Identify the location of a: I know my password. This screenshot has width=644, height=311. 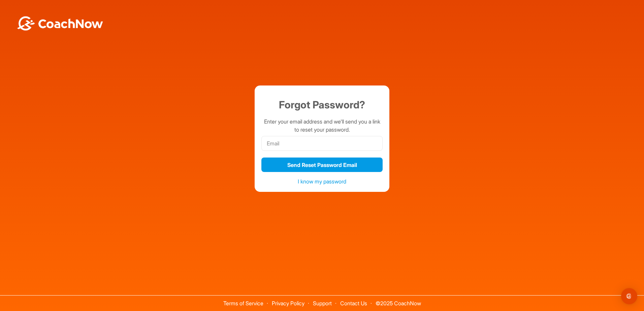
(322, 182).